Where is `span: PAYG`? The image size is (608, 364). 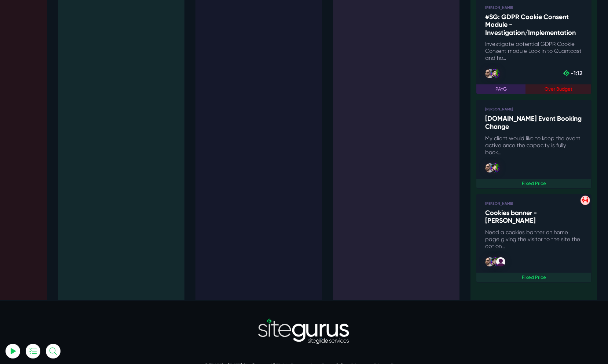 span: PAYG is located at coordinates (501, 89).